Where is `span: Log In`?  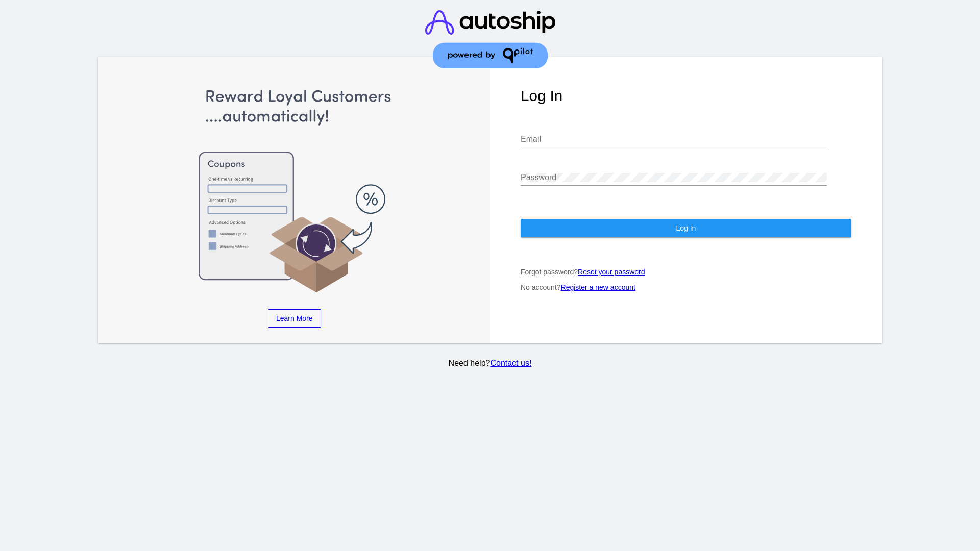 span: Log In is located at coordinates (685, 228).